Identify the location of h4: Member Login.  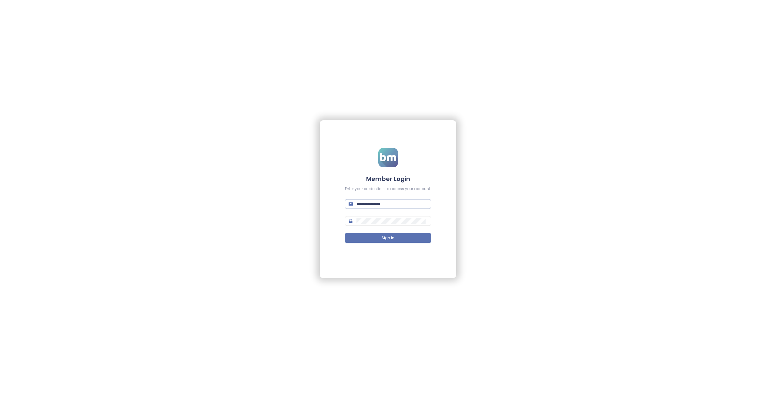
(388, 179).